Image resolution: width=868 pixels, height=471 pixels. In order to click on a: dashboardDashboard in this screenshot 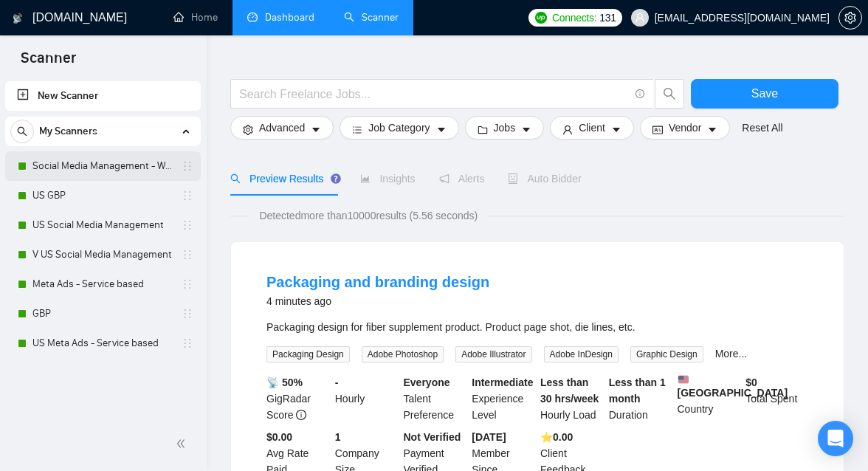, I will do `click(280, 17)`.